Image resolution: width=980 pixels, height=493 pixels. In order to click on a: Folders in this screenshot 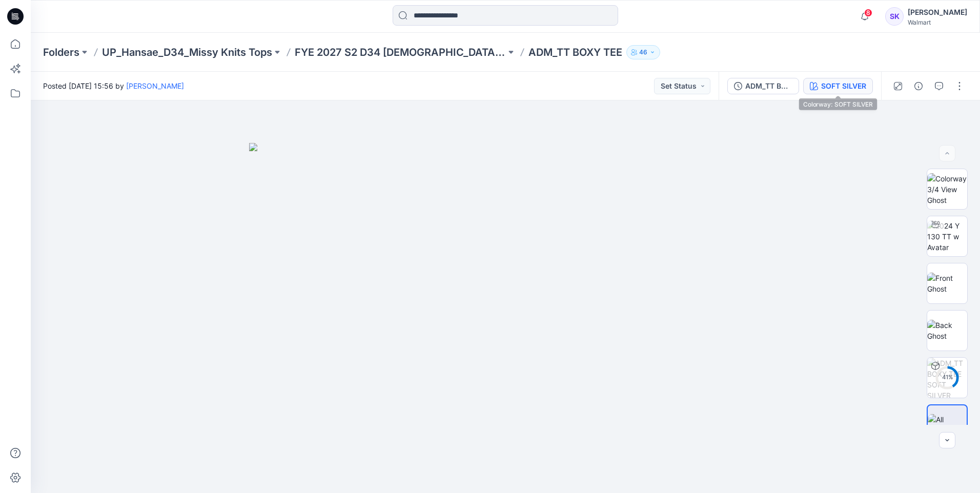, I will do `click(61, 52)`.